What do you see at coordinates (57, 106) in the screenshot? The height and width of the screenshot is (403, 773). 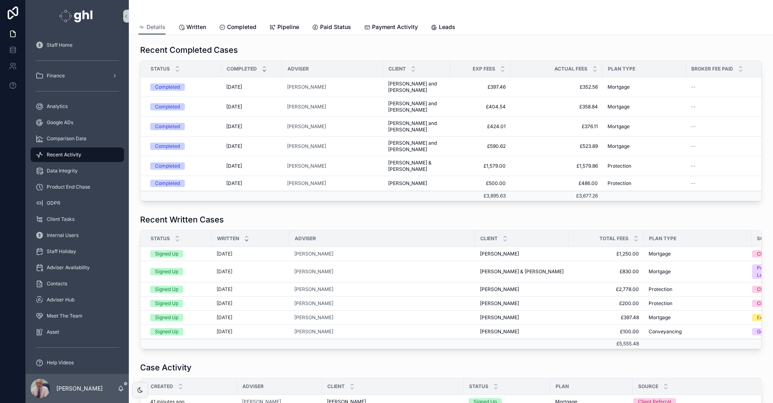 I see `span: Analytics` at bounding box center [57, 106].